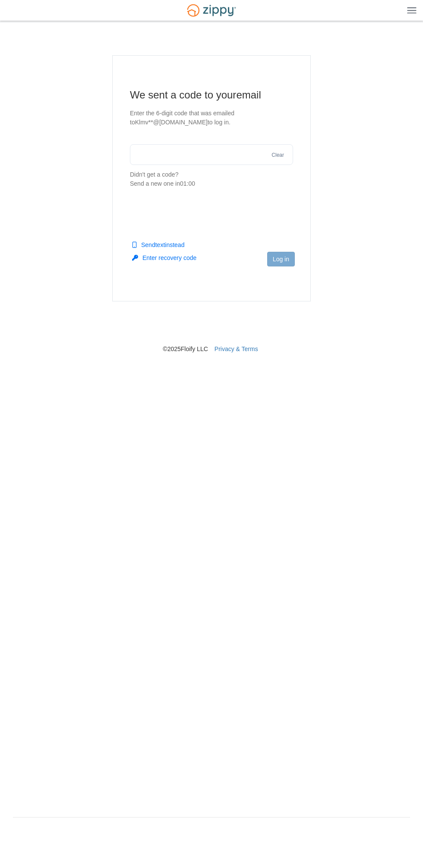 This screenshot has width=423, height=868. I want to click on a: Privacy & Terms, so click(236, 349).